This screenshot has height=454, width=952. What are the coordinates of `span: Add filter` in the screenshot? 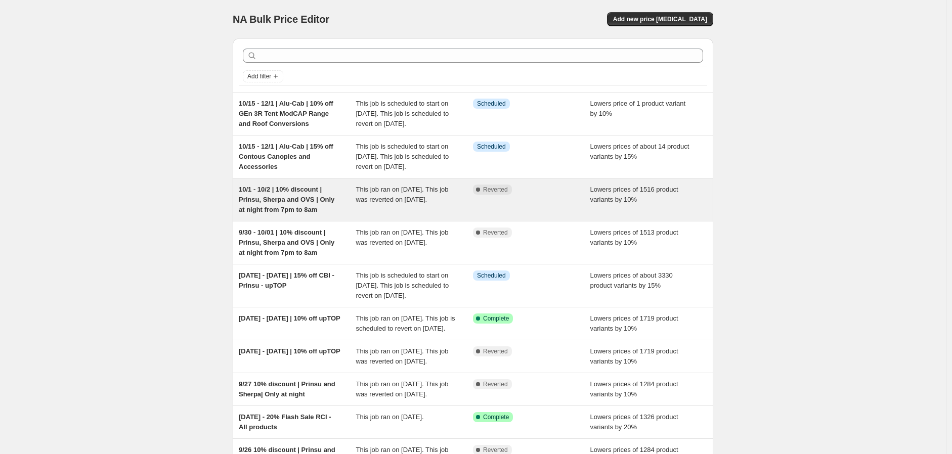 It's located at (259, 76).